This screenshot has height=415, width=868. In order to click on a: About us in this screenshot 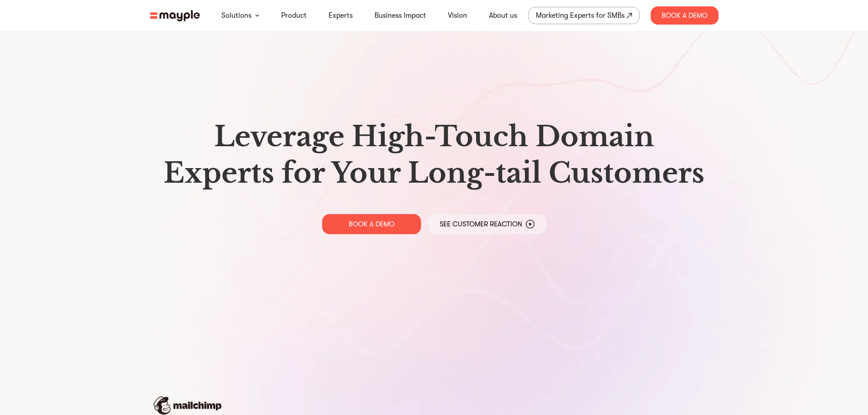, I will do `click(503, 15)`.